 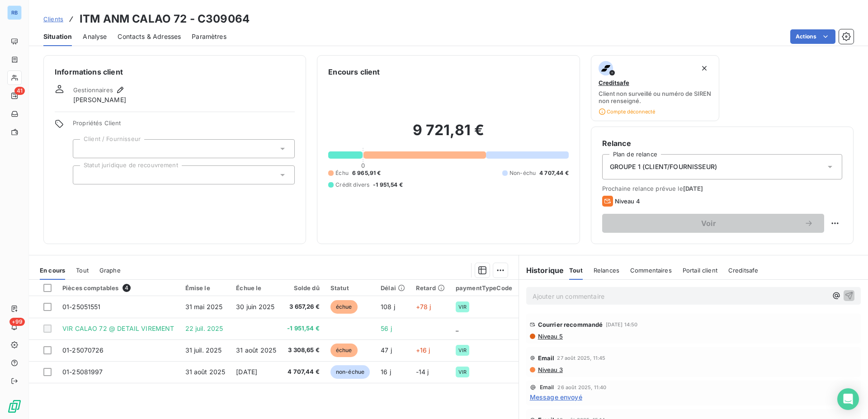 What do you see at coordinates (352, 185) in the screenshot?
I see `span: Crédit divers` at bounding box center [352, 185].